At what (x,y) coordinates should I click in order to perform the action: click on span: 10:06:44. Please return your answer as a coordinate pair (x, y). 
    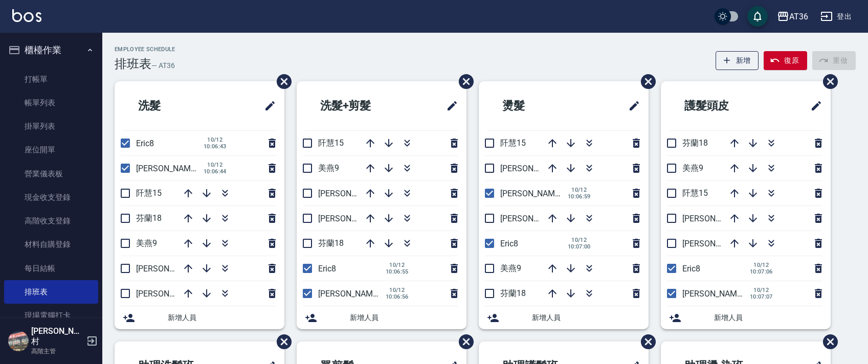
    Looking at the image, I should click on (215, 171).